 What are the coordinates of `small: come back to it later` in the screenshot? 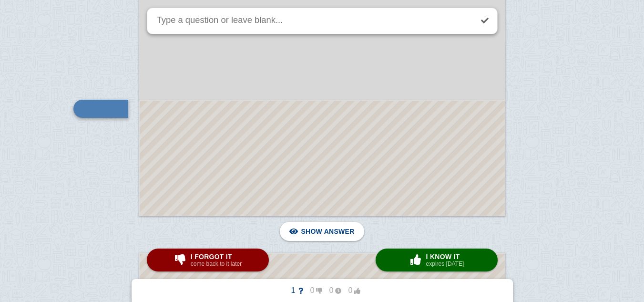 It's located at (216, 264).